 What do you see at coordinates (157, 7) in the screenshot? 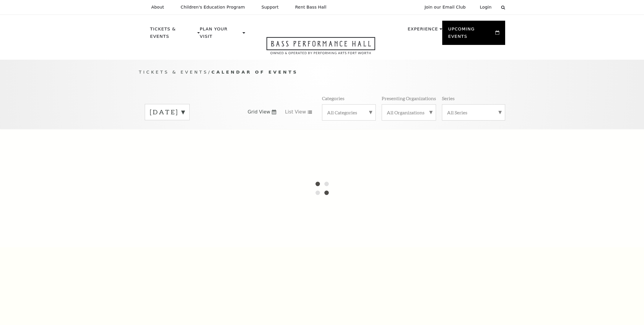
I see `p: About` at bounding box center [157, 7].